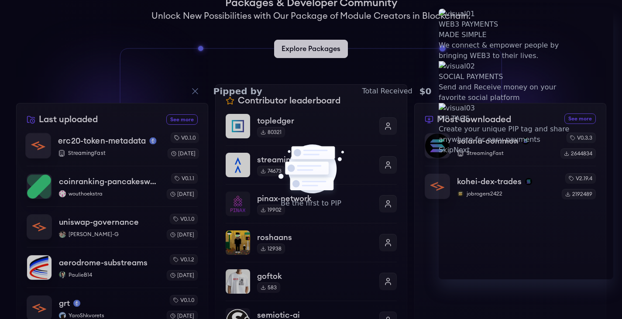 The width and height of the screenshot is (622, 319). What do you see at coordinates (461, 150) in the screenshot?
I see `button: Next` at bounding box center [461, 150].